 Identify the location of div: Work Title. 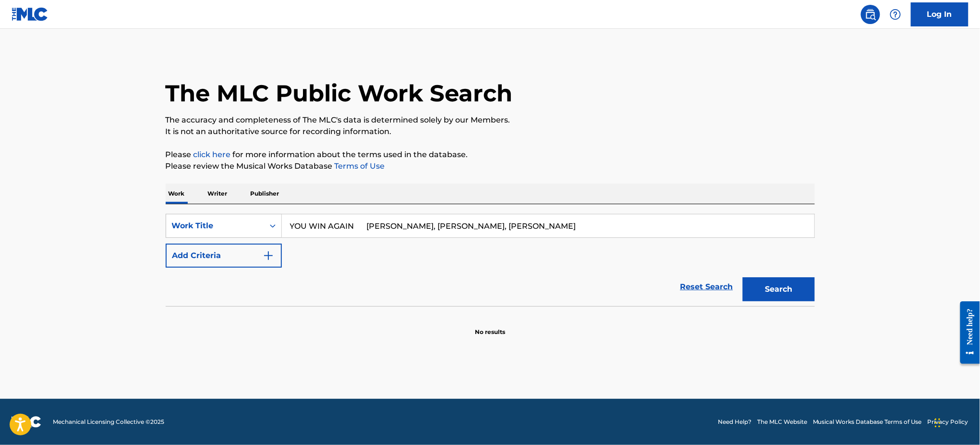
(215, 226).